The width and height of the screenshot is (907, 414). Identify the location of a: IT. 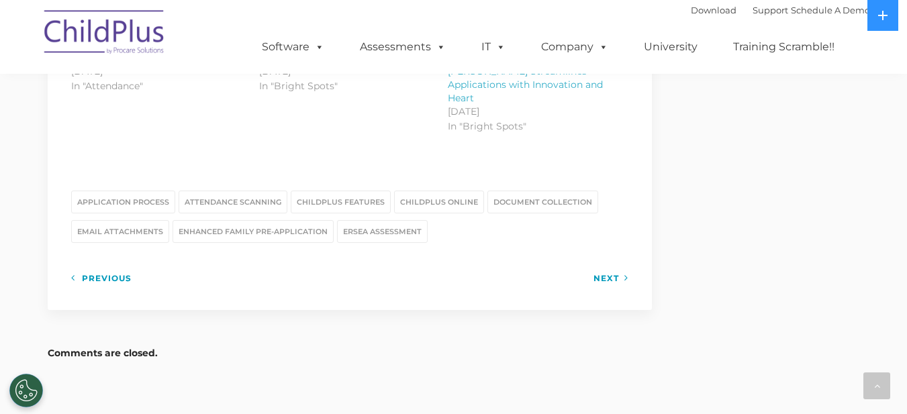
(493, 47).